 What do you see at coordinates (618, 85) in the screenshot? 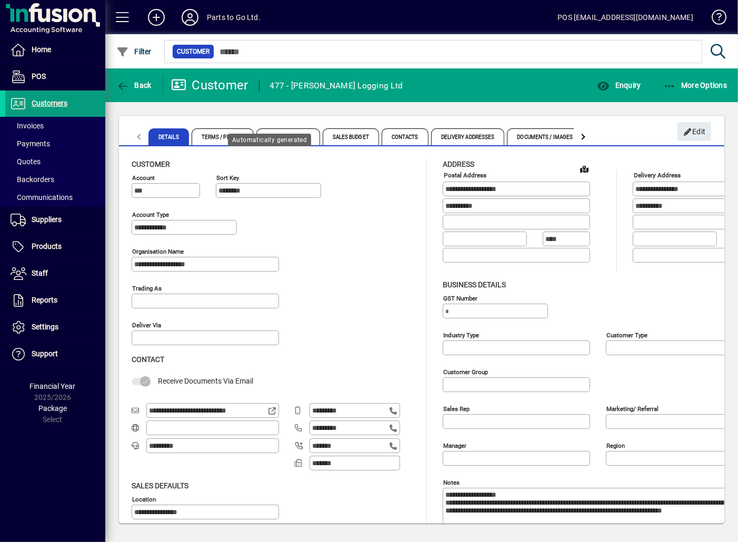
I see `button: Enquiry` at bounding box center [618, 85].